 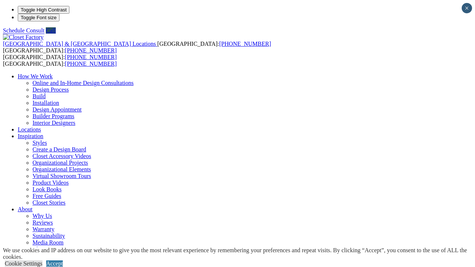 What do you see at coordinates (53, 116) in the screenshot?
I see `a: Builder Programs` at bounding box center [53, 116].